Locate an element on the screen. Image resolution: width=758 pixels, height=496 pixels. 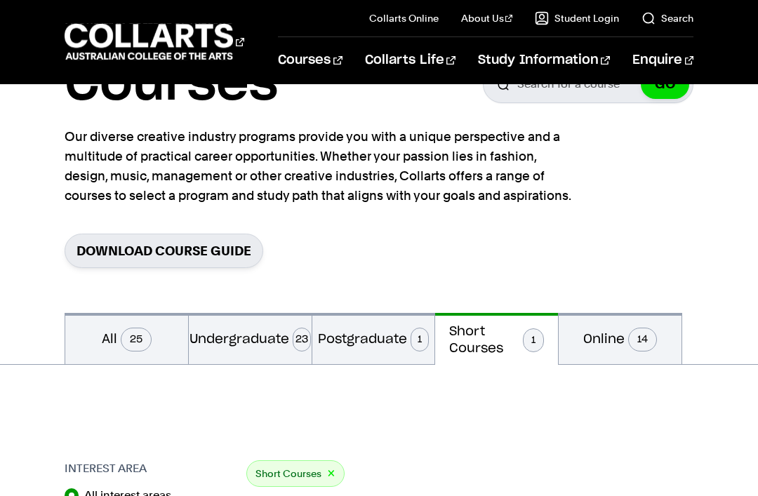
a: Collarts Life is located at coordinates (410, 60).